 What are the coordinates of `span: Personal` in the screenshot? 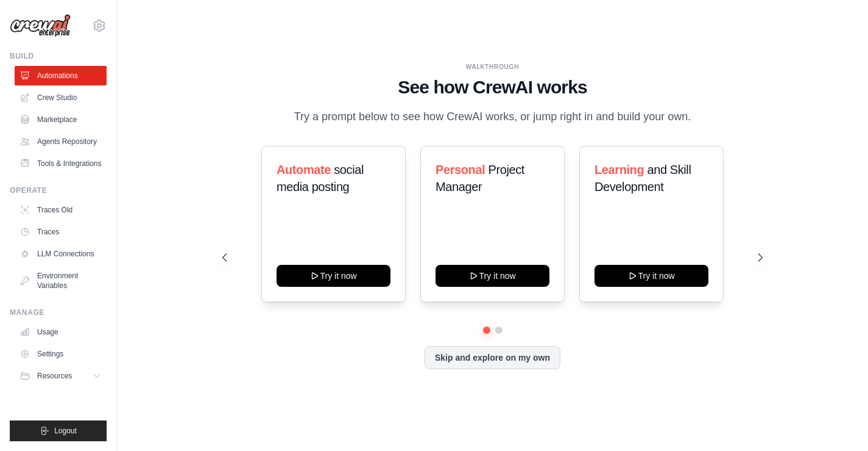 It's located at (460, 170).